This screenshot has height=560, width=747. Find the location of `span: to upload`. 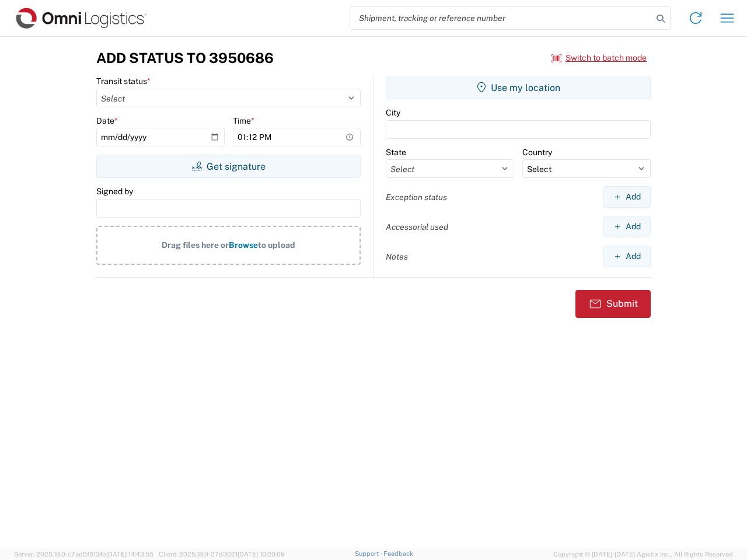

span: to upload is located at coordinates (277, 245).